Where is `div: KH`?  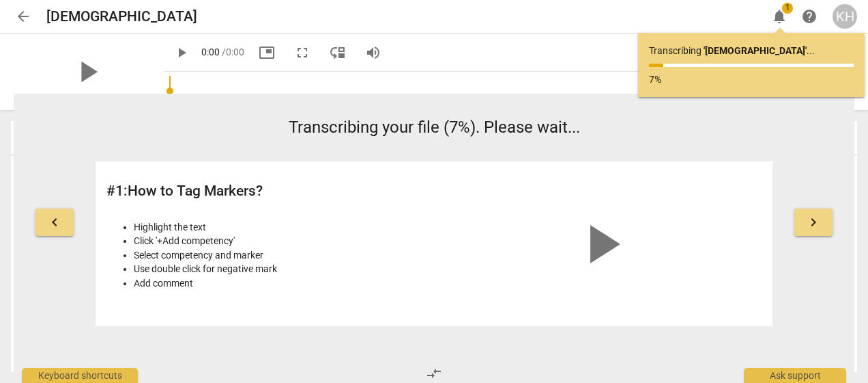
div: KH is located at coordinates (845, 16).